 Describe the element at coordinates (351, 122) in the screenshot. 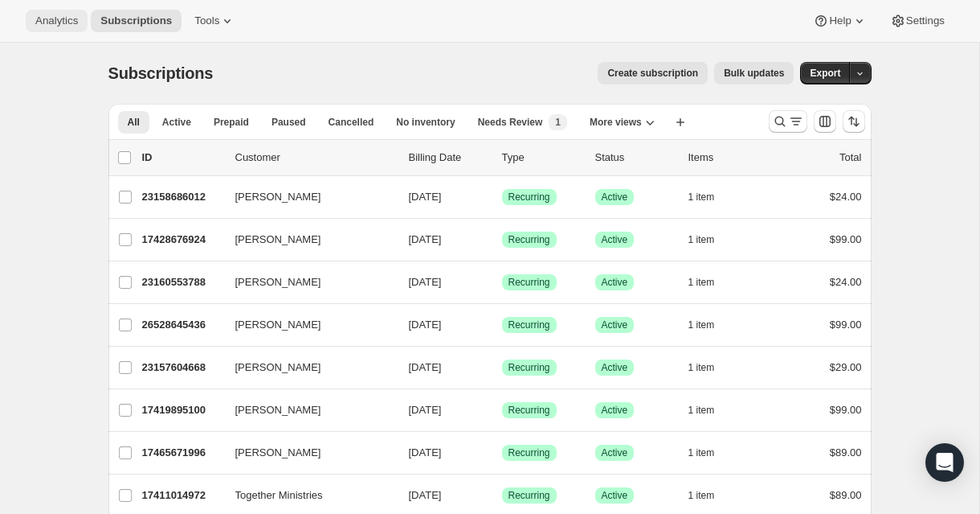

I see `span: Cancelled` at that location.